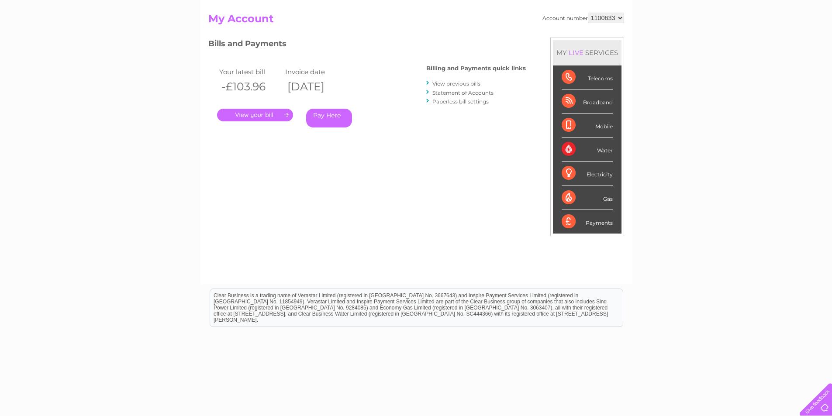 The image size is (832, 416). Describe the element at coordinates (587, 149) in the screenshot. I see `div: Water` at that location.